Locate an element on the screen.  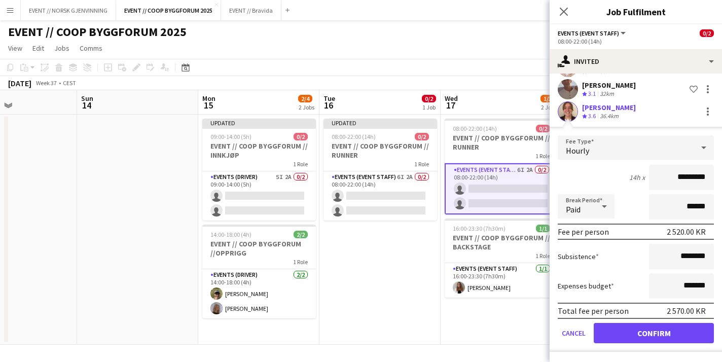
span: Edit is located at coordinates (38, 48).